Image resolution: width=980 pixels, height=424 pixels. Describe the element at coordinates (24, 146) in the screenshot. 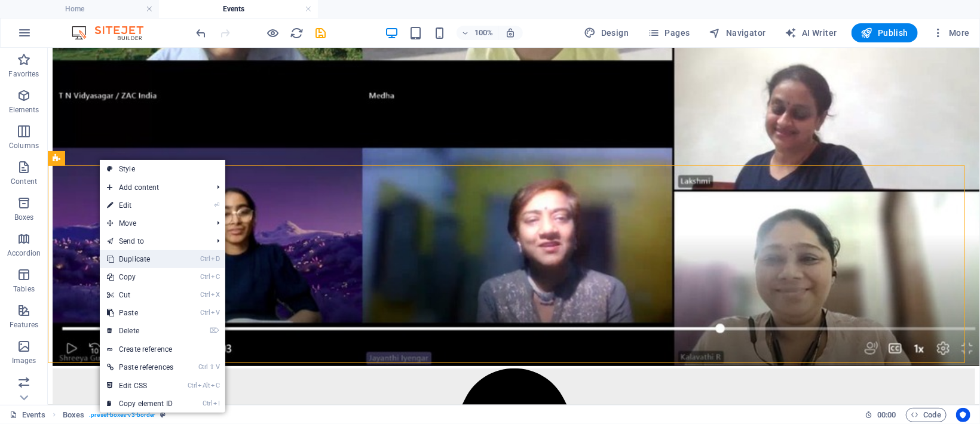

I see `p: Columns` at that location.